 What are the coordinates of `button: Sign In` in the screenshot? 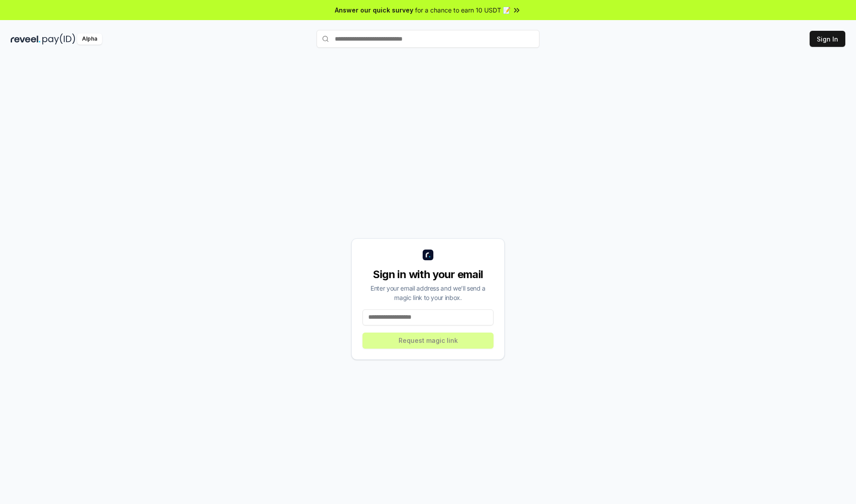 It's located at (828, 38).